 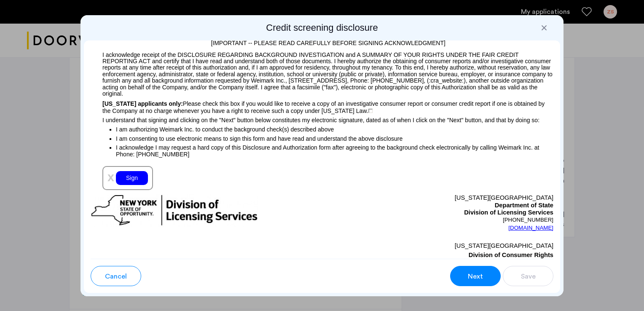 What do you see at coordinates (322, 119) in the screenshot?
I see `p: I understand that signing and clicking on the "Next" button below constitutes my electronic signa...` at bounding box center [322, 119].